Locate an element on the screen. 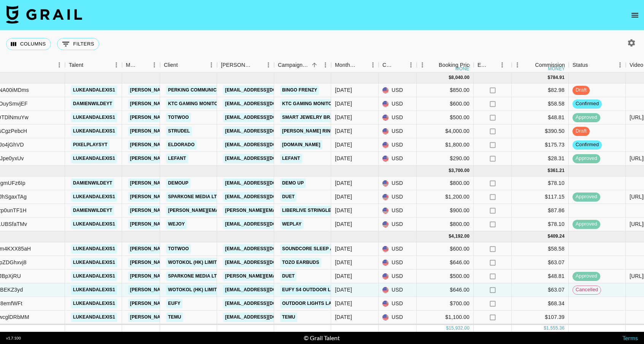  div: Manager is located at coordinates (141, 65).